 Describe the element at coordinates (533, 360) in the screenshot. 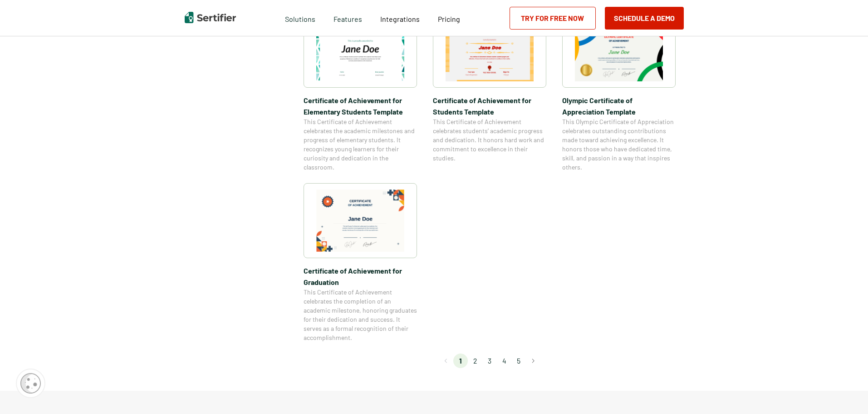

I see `button: Go to next page` at that location.